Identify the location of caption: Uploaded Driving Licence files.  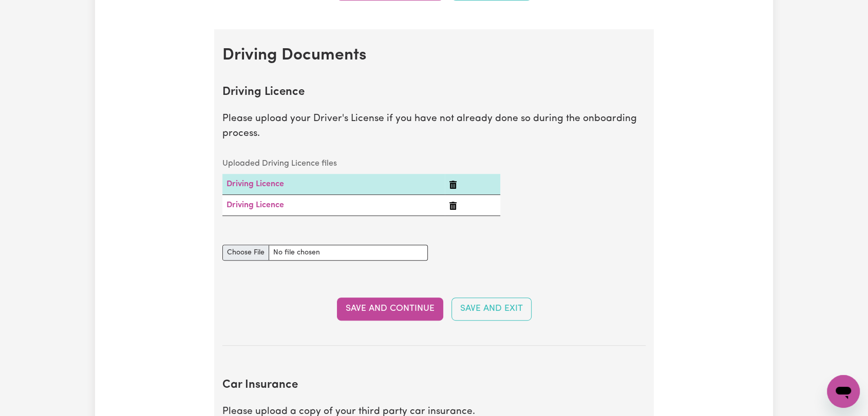
(361, 164).